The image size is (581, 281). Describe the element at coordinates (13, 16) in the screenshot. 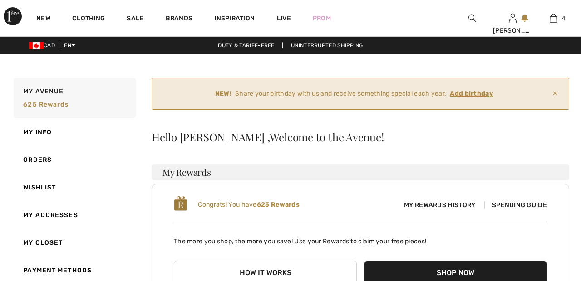

I see `img: 1ère Avenue` at that location.